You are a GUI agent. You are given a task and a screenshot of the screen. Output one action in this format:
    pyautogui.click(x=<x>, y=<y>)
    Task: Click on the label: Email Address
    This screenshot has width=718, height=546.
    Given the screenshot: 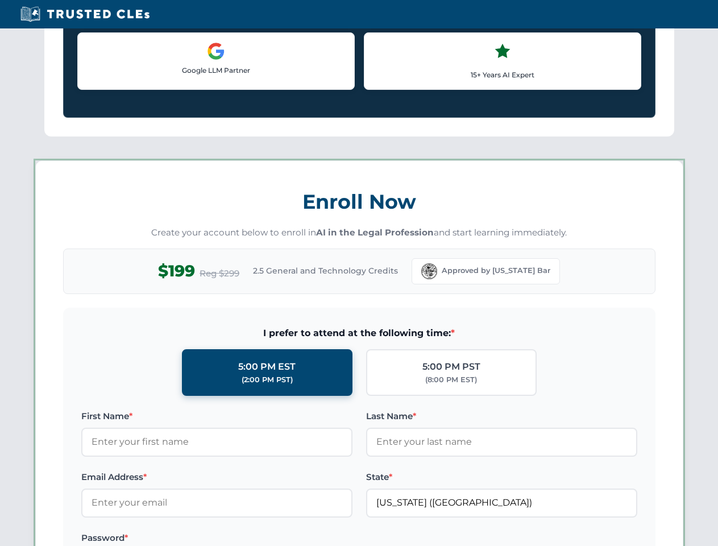 What is the action you would take?
    pyautogui.click(x=217, y=477)
    